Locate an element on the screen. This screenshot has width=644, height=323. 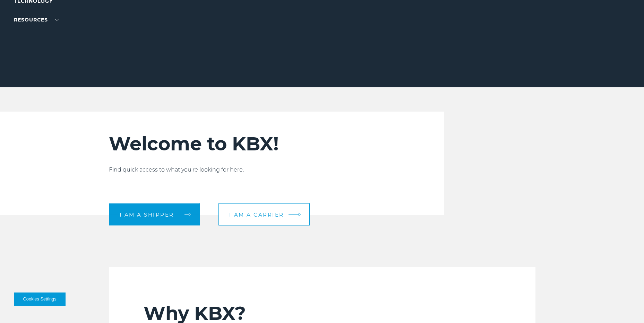
a: I am a shipper arrow arrow is located at coordinates (154, 215).